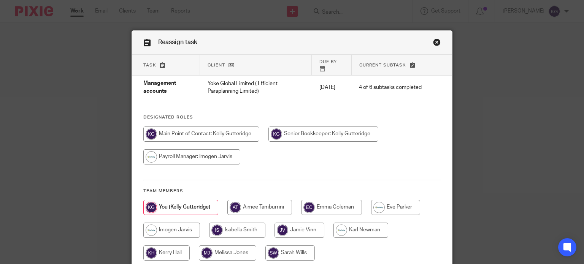 The height and width of the screenshot is (264, 584). I want to click on td: 4 of 6 subtasks completed, so click(390, 88).